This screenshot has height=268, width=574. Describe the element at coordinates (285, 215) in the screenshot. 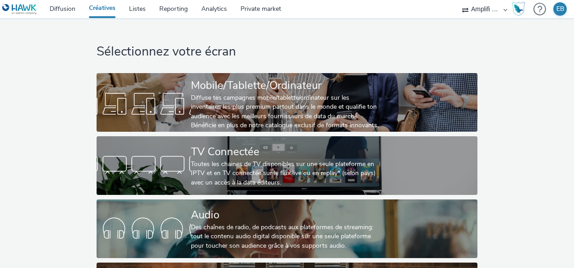

I see `div: Audio` at that location.